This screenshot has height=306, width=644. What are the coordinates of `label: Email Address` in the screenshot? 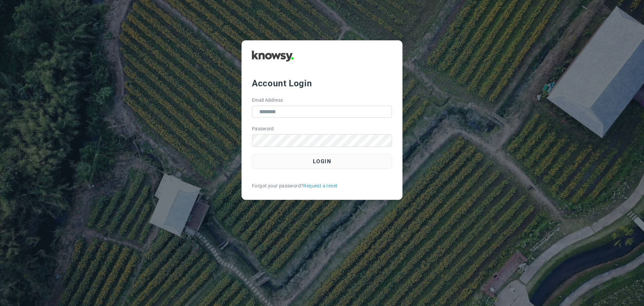 It's located at (267, 100).